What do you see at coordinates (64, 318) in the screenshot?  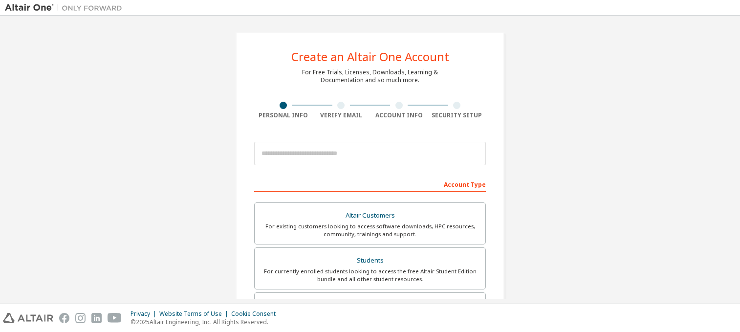 I see `img: facebook.svg` at bounding box center [64, 318].